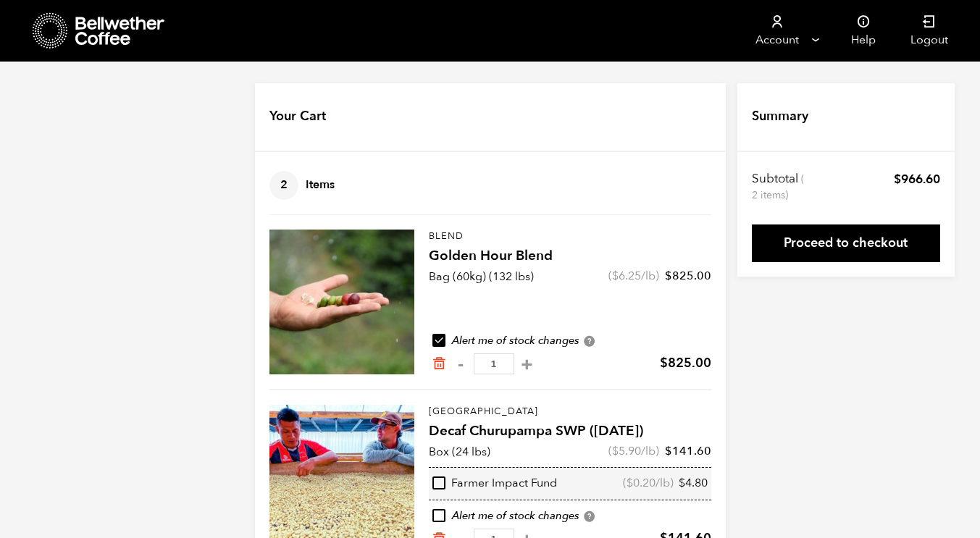 The image size is (980, 538). Describe the element at coordinates (694, 483) in the screenshot. I see `bdi: 4.80` at that location.